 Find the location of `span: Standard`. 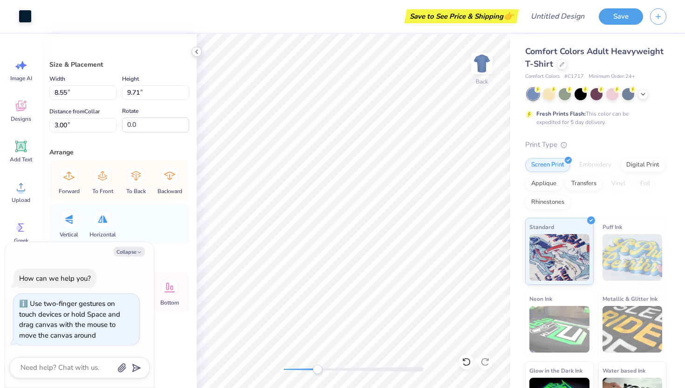

span: Standard is located at coordinates (541, 226).